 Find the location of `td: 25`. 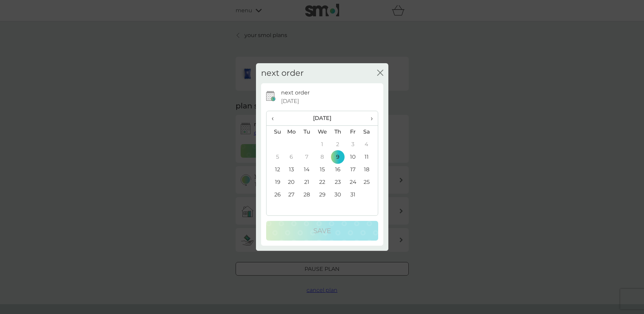

td: 25 is located at coordinates (369, 182).